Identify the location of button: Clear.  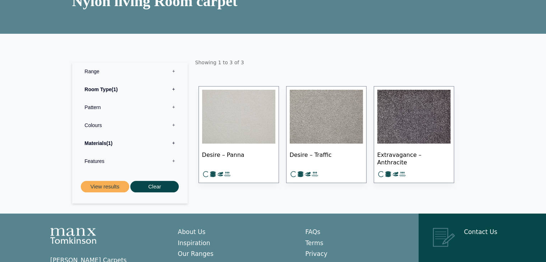
(154, 187).